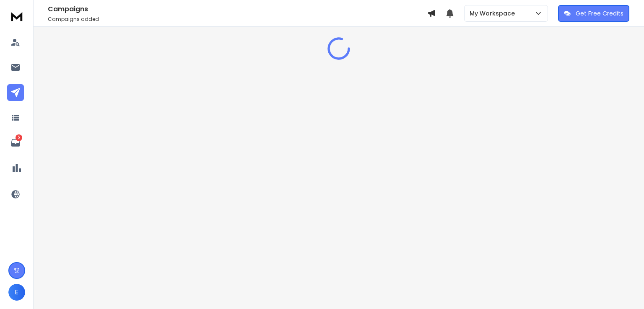  Describe the element at coordinates (16, 143) in the screenshot. I see `a: 5` at that location.